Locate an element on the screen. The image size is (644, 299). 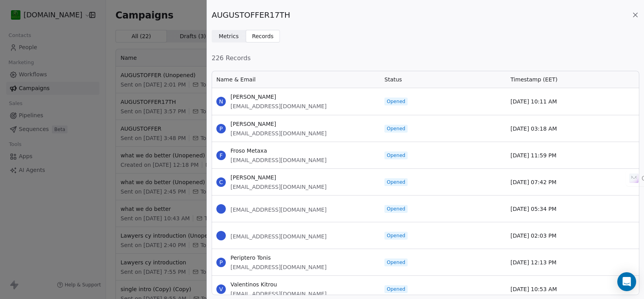
span: Metrics is located at coordinates (229, 36).